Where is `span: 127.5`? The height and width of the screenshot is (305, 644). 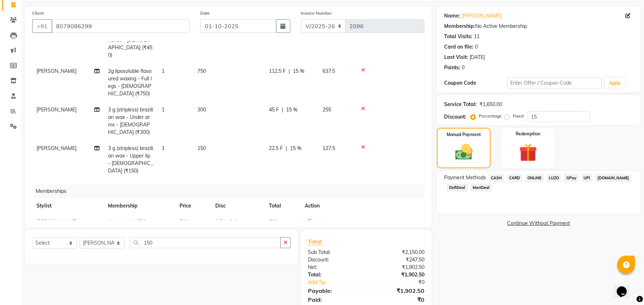 span: 127.5 is located at coordinates (329, 149).